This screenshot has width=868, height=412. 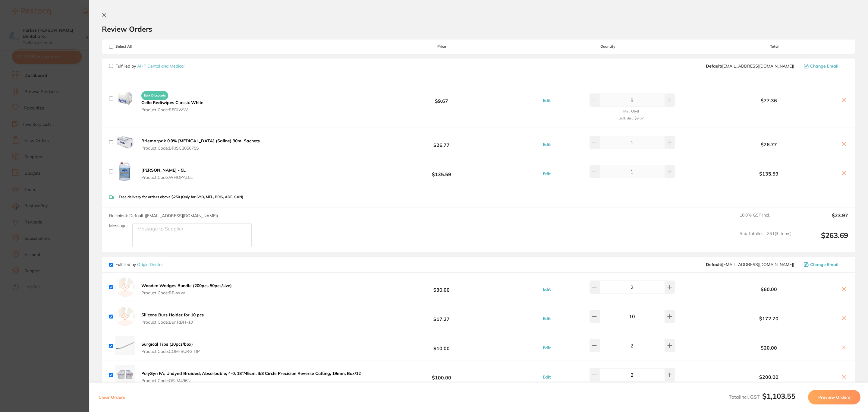 I want to click on output: $263.69, so click(x=822, y=239).